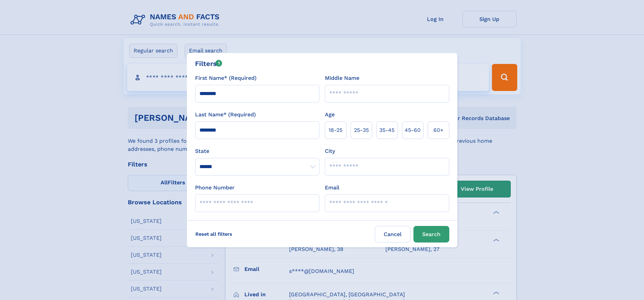 This screenshot has height=300, width=644. Describe the element at coordinates (330, 151) in the screenshot. I see `label: City` at that location.